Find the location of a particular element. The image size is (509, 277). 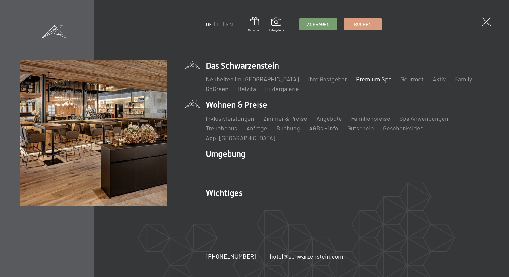

a: Premium Spa is located at coordinates (374, 79).